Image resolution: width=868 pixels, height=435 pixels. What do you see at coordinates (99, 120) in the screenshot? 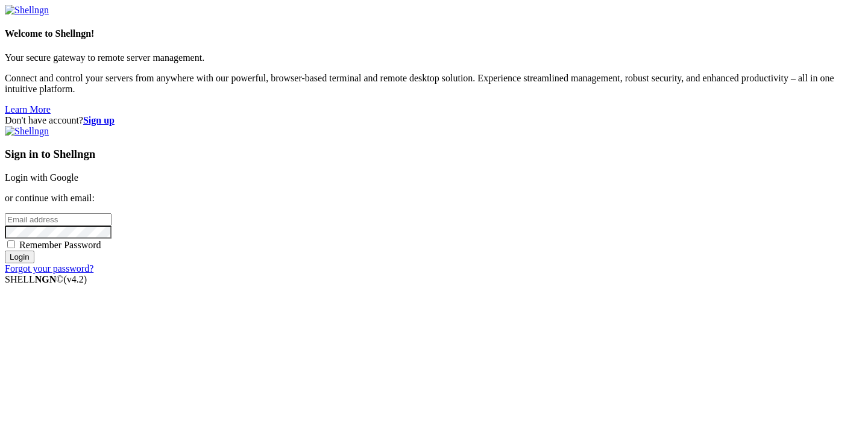
I see `a: Sign up` at bounding box center [99, 120].